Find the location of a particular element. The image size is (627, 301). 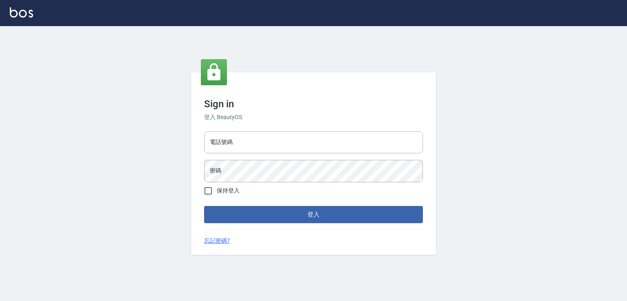

a: 忘記密碼? is located at coordinates (217, 241).